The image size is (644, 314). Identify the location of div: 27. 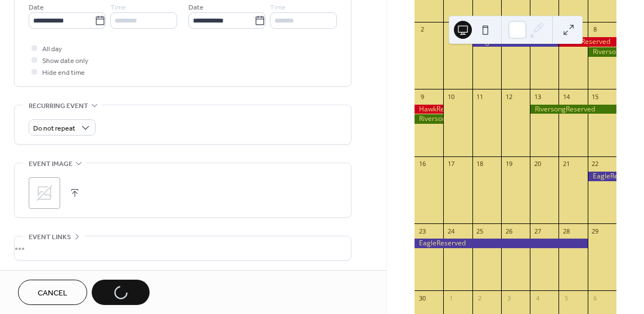
(537, 231).